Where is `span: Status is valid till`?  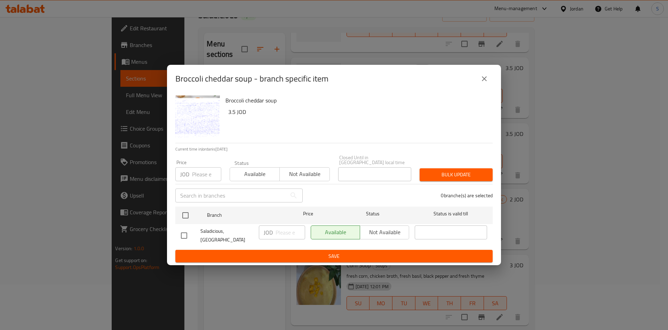
span: Status is valid till is located at coordinates (451, 213).